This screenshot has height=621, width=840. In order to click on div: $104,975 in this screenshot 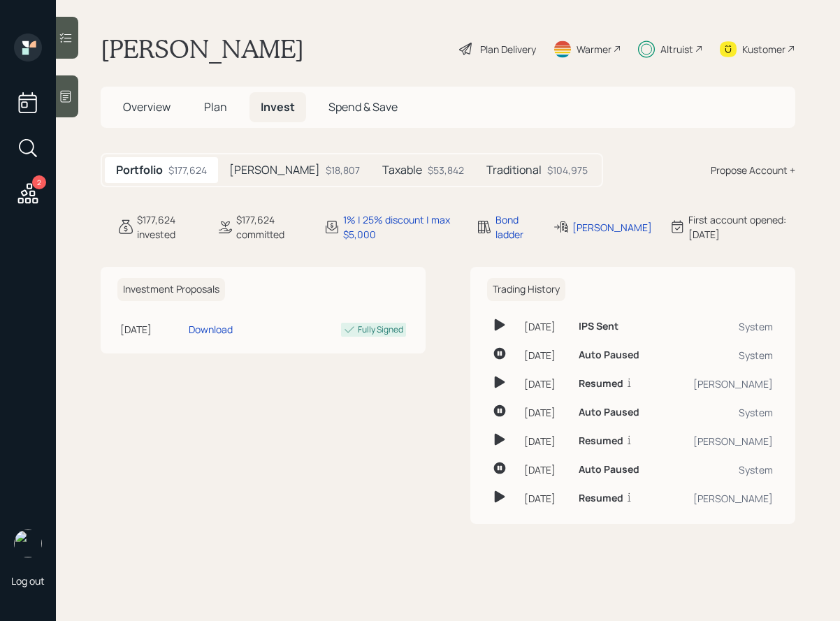, I will do `click(568, 170)`.